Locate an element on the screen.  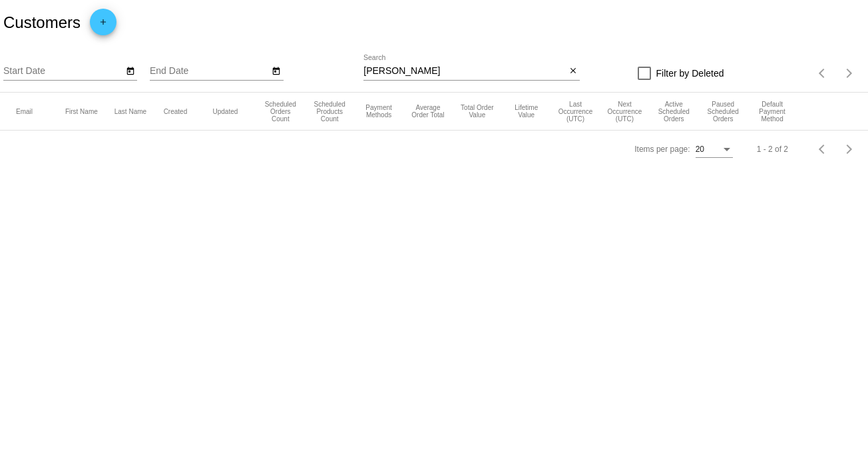
div: Items per page: is located at coordinates (661, 149).